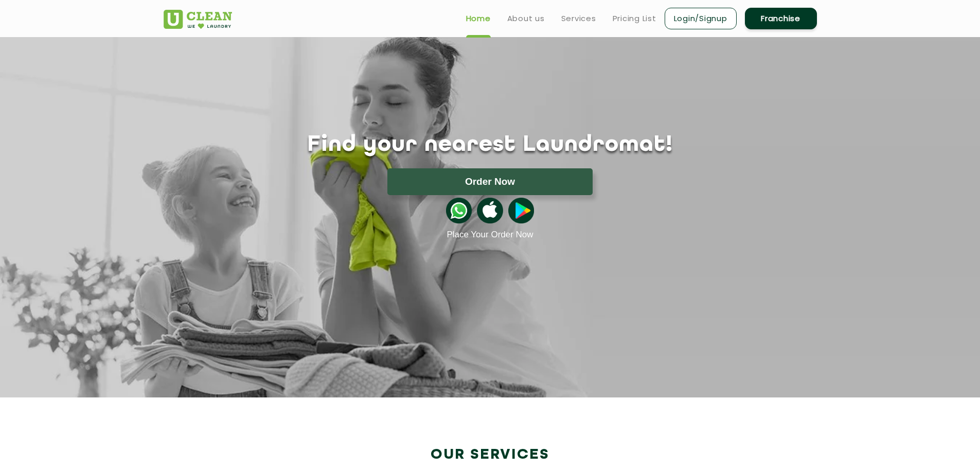 This screenshot has width=980, height=469. What do you see at coordinates (479, 19) in the screenshot?
I see `a: Home` at bounding box center [479, 19].